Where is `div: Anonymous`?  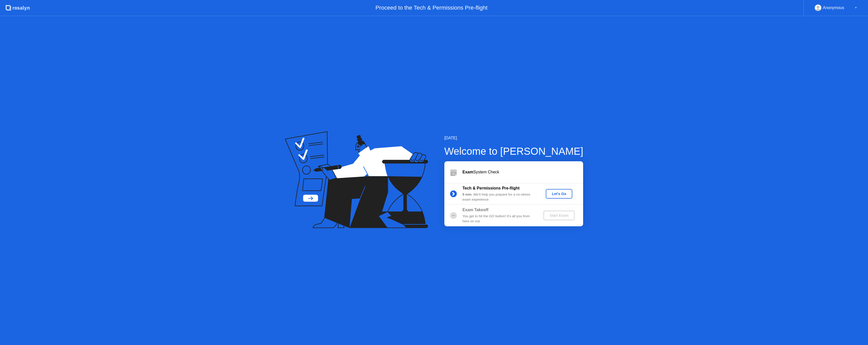 div: Anonymous is located at coordinates (833, 8).